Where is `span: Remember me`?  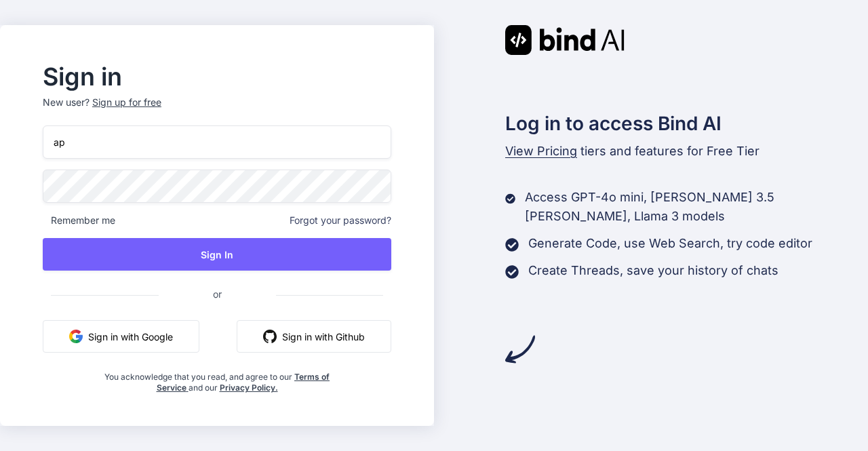
span: Remember me is located at coordinates (79, 221).